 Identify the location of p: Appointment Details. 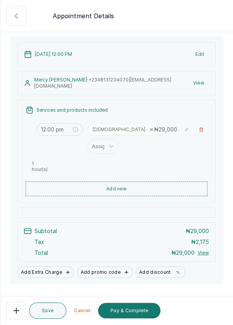
(83, 16).